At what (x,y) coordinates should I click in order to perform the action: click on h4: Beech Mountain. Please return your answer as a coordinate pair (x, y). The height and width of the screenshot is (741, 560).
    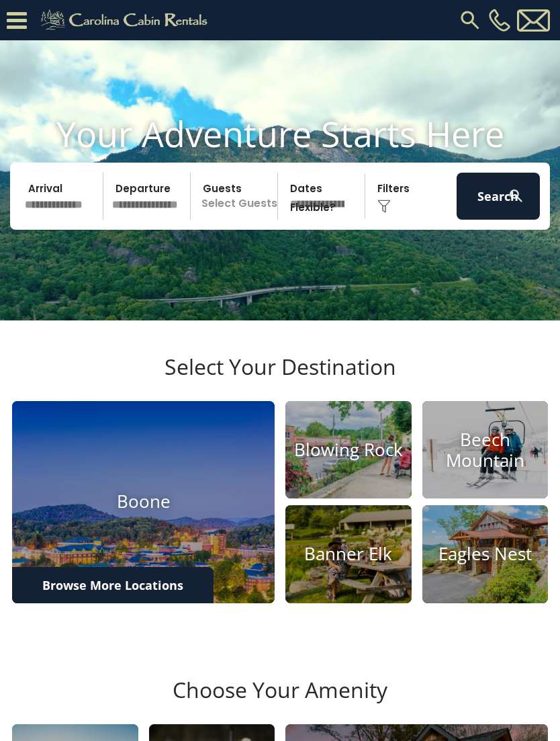
    Looking at the image, I should click on (486, 450).